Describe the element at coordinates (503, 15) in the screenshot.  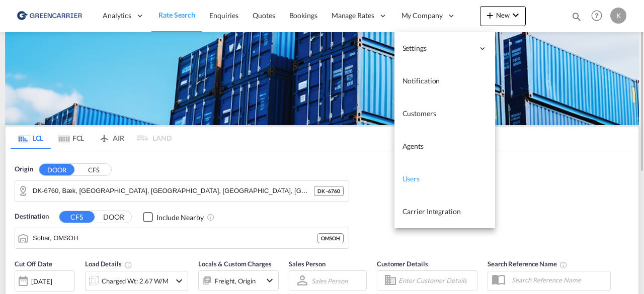
I see `span: New` at that location.